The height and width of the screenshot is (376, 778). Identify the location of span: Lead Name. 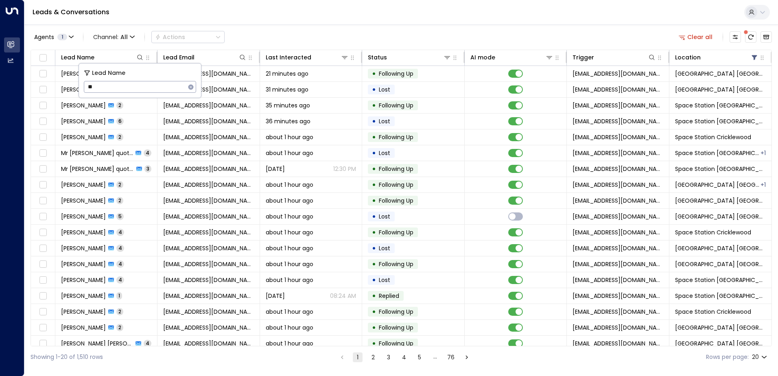
(109, 73).